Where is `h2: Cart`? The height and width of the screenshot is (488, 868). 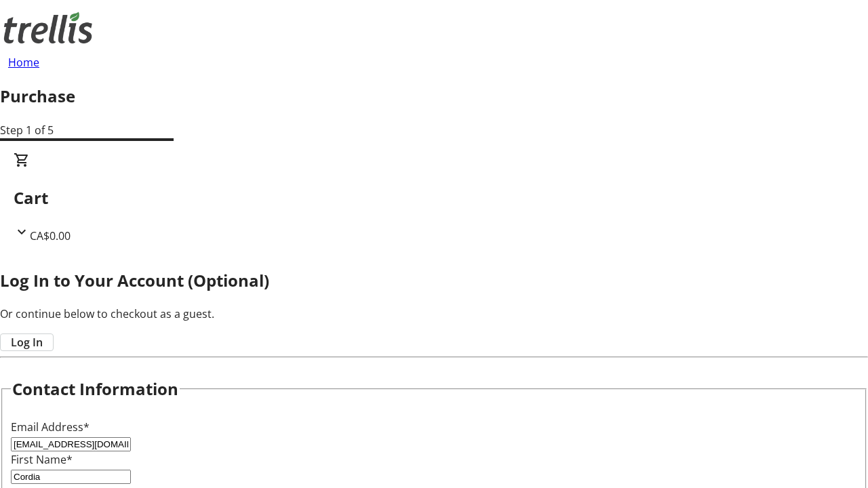
h2: Cart is located at coordinates (434, 198).